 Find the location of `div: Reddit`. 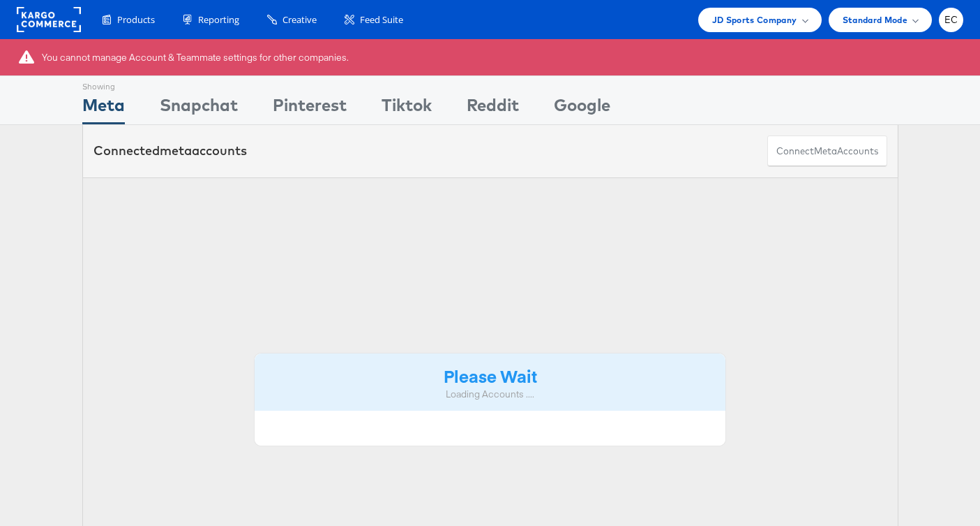

div: Reddit is located at coordinates (493, 108).